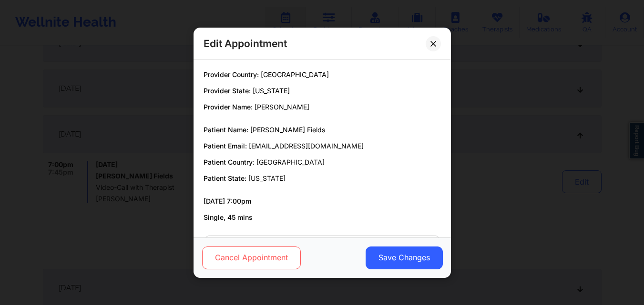 The height and width of the screenshot is (305, 644). What do you see at coordinates (322, 162) in the screenshot?
I see `p: Patient Country:` at bounding box center [322, 162].